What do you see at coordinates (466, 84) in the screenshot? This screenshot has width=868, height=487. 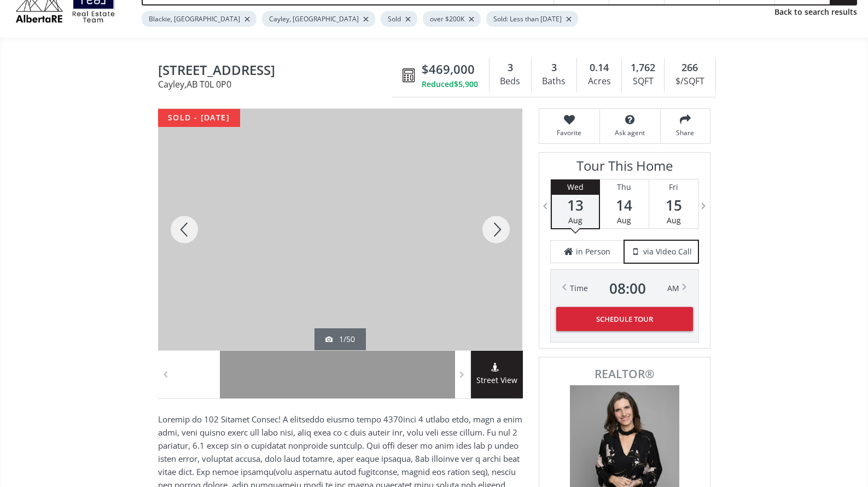 I see `span: $5,900` at bounding box center [466, 84].